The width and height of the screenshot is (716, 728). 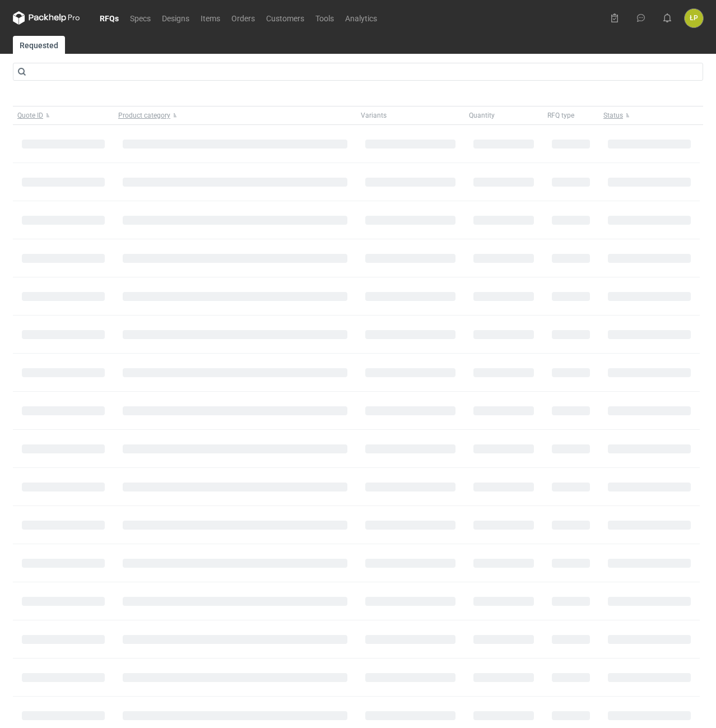 What do you see at coordinates (30, 116) in the screenshot?
I see `span: Quote ID` at bounding box center [30, 116].